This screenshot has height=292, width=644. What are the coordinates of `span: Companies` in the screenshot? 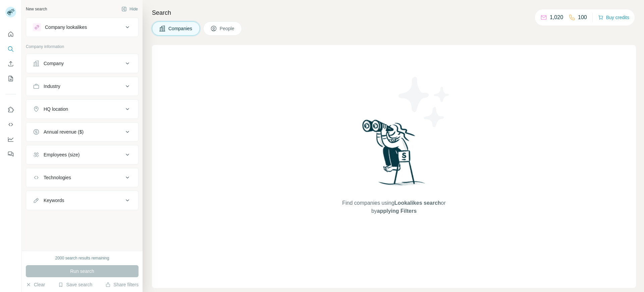 It's located at (180, 29).